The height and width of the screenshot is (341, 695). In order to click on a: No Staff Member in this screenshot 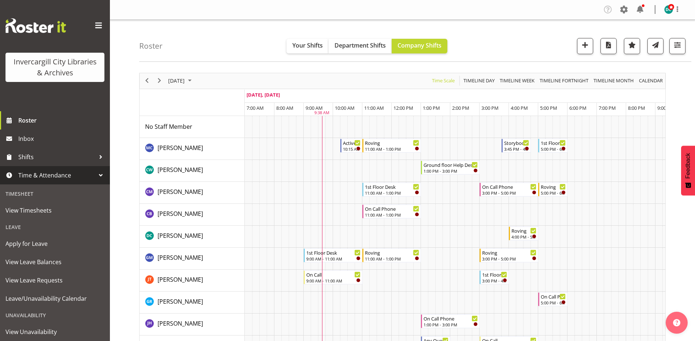, I will do `click(169, 127)`.